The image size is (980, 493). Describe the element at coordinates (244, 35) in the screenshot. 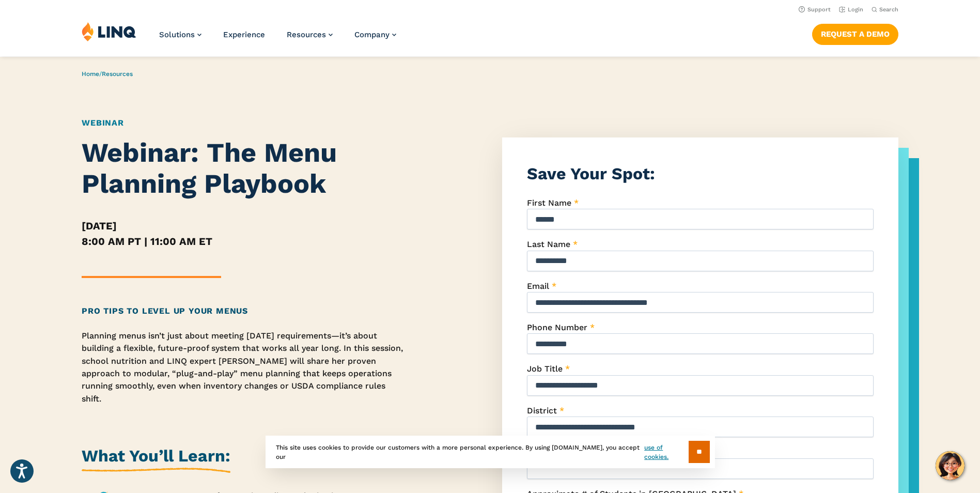

I see `span: Experience` at that location.